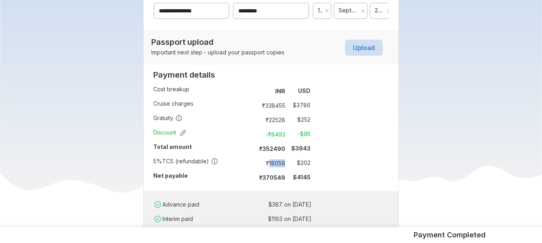 This screenshot has height=243, width=542. What do you see at coordinates (172, 147) in the screenshot?
I see `strong: Total amount` at bounding box center [172, 147].